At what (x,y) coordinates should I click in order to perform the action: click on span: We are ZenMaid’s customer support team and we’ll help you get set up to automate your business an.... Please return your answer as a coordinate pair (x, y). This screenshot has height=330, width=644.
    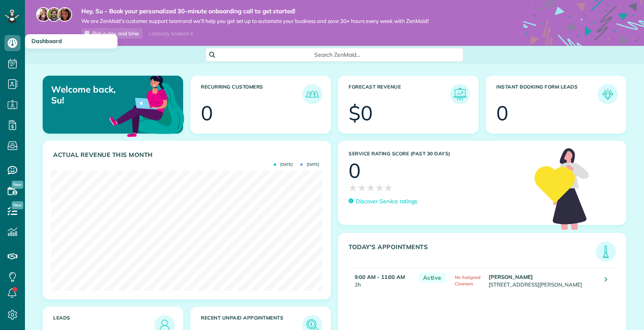
    Looking at the image, I should click on (255, 21).